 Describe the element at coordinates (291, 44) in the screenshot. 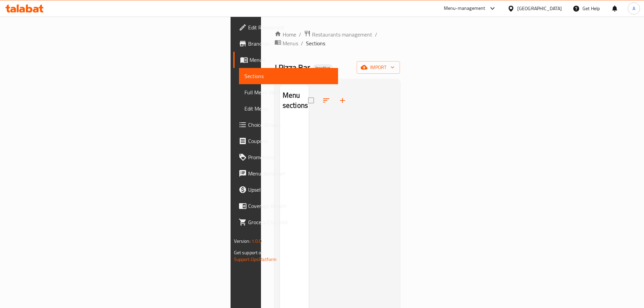

I see `span: Branches` at that location.